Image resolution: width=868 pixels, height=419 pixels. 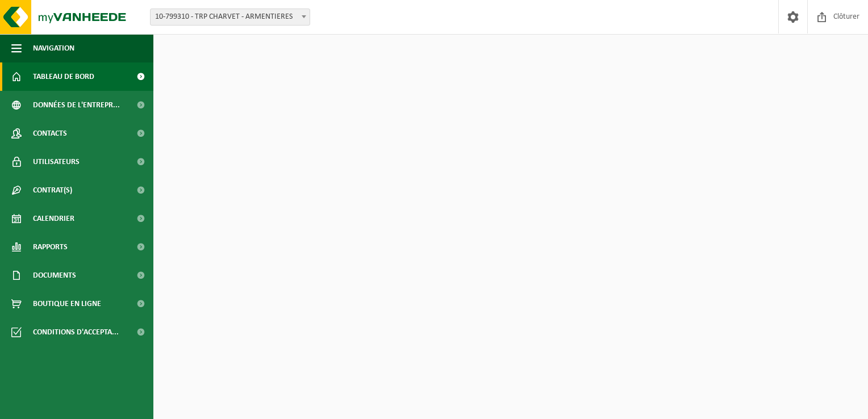 I want to click on span: Tableau de bord, so click(x=64, y=76).